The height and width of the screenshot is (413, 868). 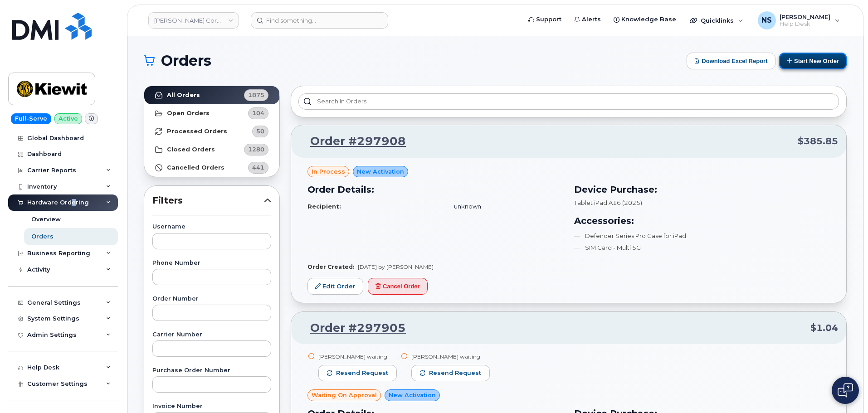 What do you see at coordinates (212, 131) in the screenshot?
I see `a: Processed Orders50` at bounding box center [212, 131].